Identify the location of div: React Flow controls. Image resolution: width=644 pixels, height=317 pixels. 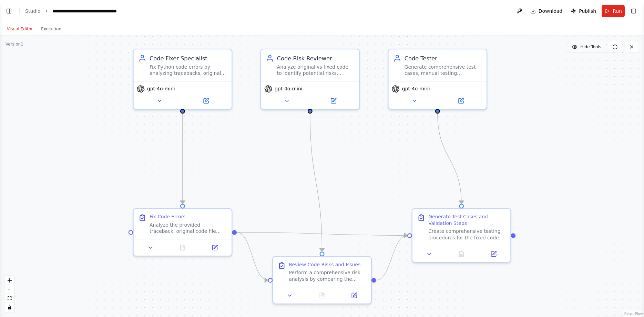
(10, 294).